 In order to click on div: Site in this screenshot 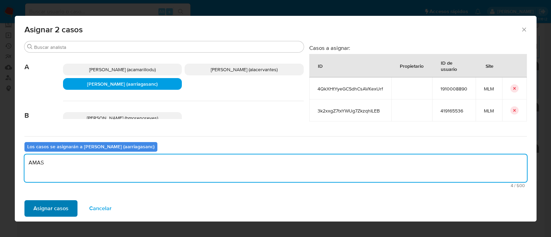, I will do `click(489, 66)`.